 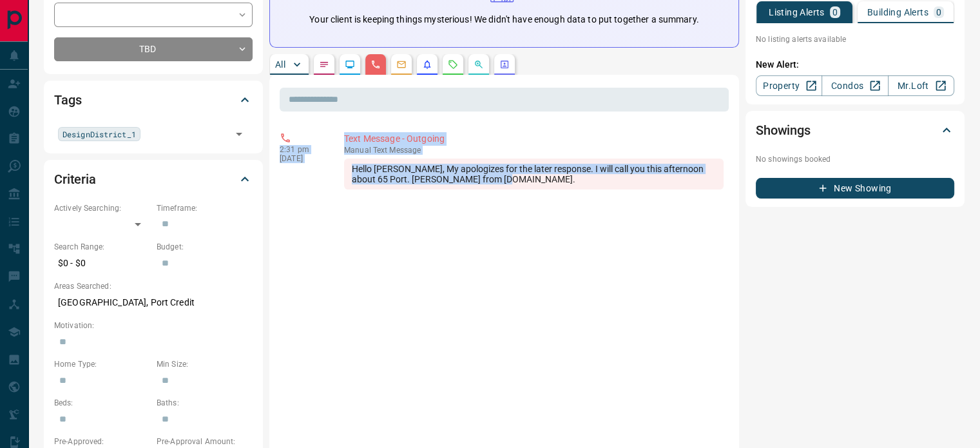 I want to click on a: Mr.Loft, so click(x=921, y=85).